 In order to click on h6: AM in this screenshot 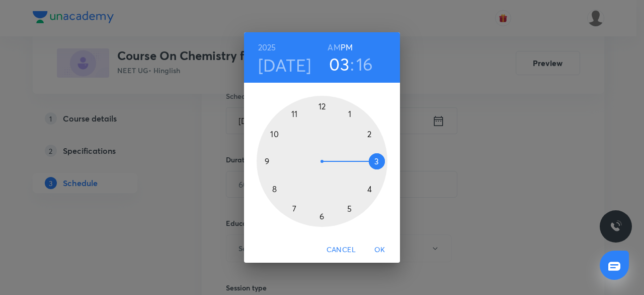, I will do `click(333, 47)`.